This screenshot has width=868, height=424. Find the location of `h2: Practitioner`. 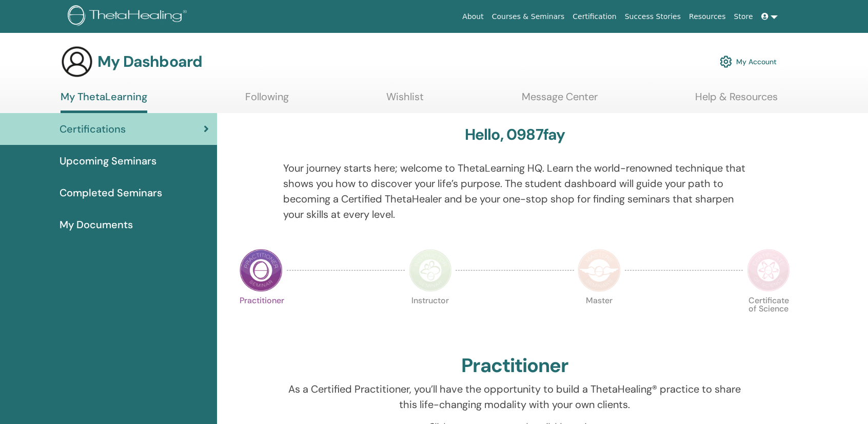

h2: Practitioner is located at coordinates (515, 366).